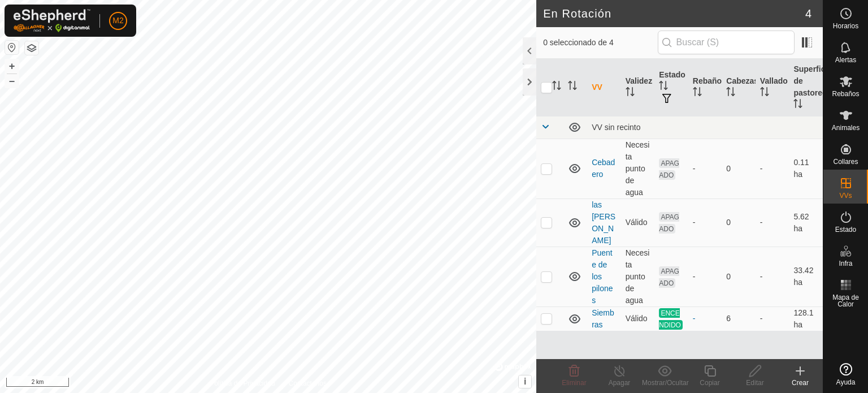  What do you see at coordinates (845, 196) in the screenshot?
I see `span: VVs` at bounding box center [845, 196].